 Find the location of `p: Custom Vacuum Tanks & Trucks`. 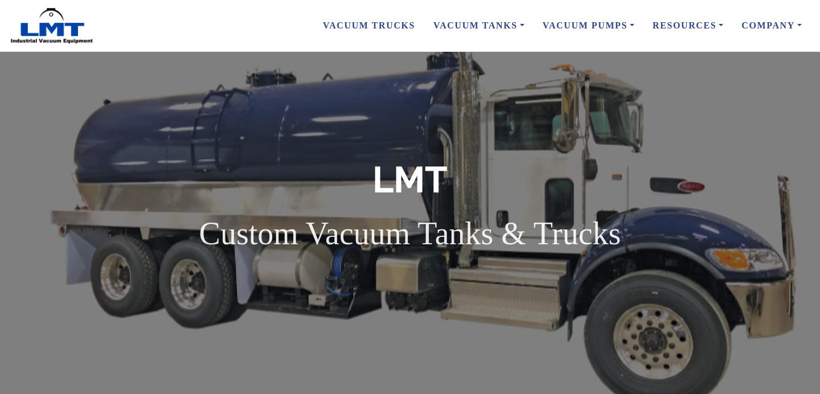

p: Custom Vacuum Tanks & Trucks is located at coordinates (410, 233).